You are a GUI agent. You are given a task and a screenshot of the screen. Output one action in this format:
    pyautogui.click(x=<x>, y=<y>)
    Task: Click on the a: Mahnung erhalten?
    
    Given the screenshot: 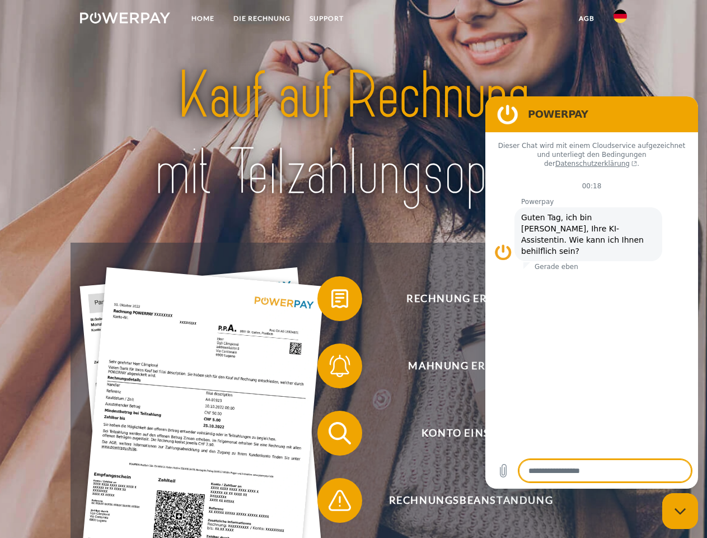 What is the action you would take?
    pyautogui.click(x=463, y=366)
    